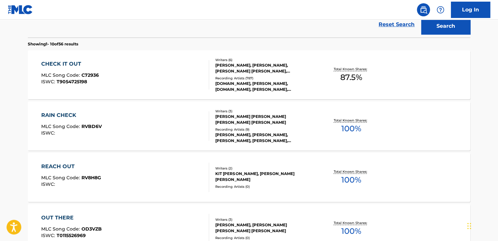  Describe the element at coordinates (90, 75) in the screenshot. I see `span: C72936` at that location.